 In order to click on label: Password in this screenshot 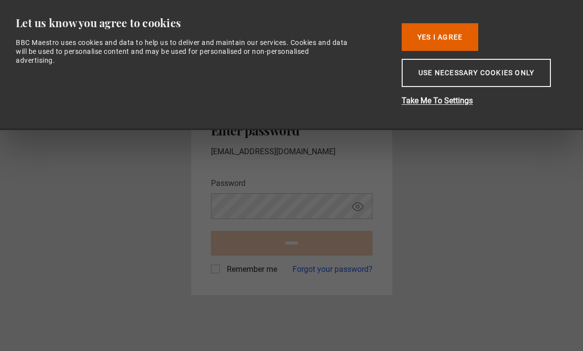, I will do `click(228, 183)`.